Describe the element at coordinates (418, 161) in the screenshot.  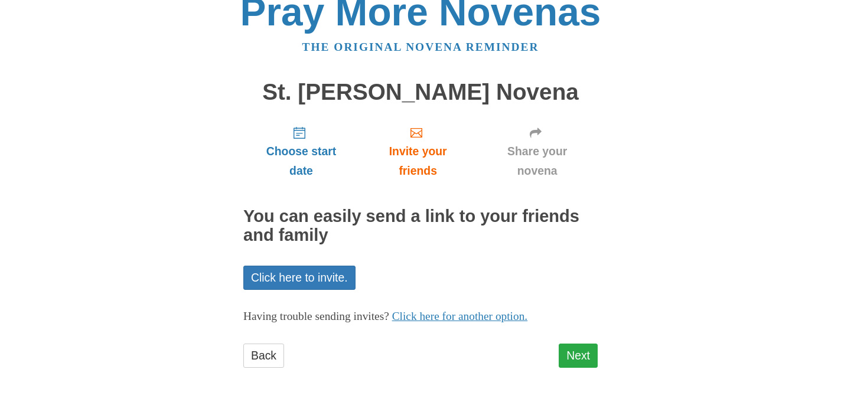
I see `span: Invite your friends` at that location.